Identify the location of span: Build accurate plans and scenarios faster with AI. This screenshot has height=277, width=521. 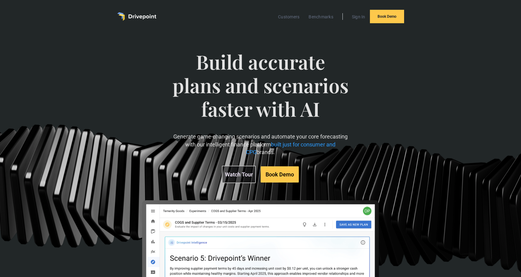
(261, 91).